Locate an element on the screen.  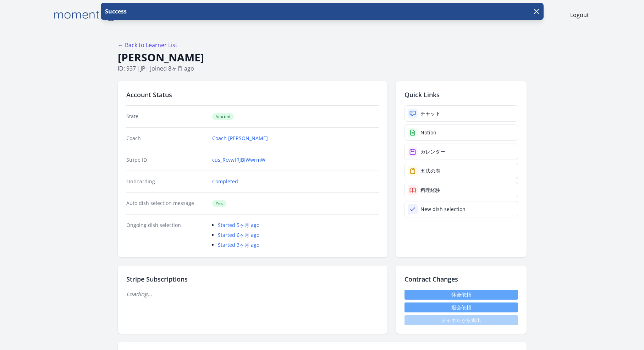
span: Yes is located at coordinates (219, 204).